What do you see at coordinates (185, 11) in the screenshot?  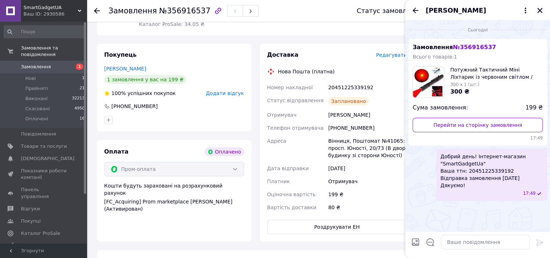 I see `span: №356916537` at bounding box center [185, 11].